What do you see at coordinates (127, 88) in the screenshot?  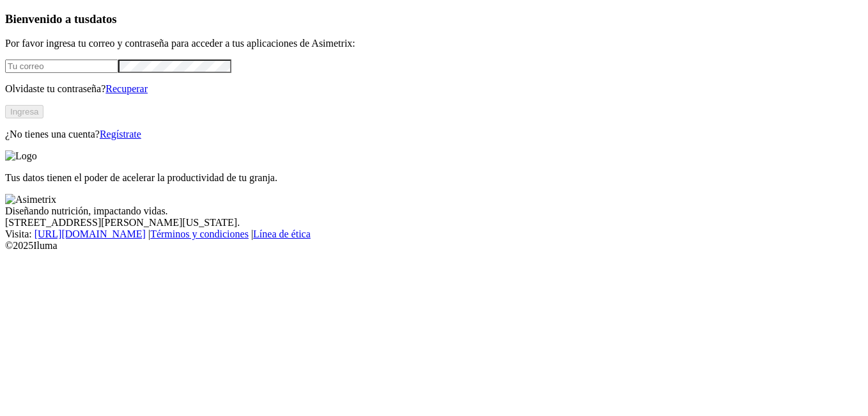 I see `a: Recuperar` at bounding box center [127, 88].